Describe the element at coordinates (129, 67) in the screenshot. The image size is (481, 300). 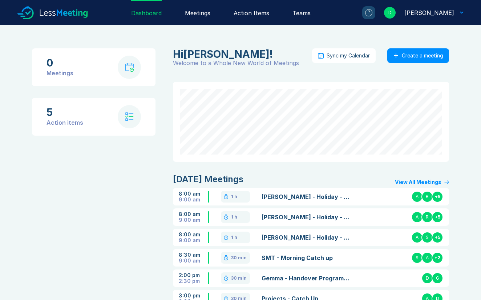
I see `img: calendar-with-clock.svg` at that location.